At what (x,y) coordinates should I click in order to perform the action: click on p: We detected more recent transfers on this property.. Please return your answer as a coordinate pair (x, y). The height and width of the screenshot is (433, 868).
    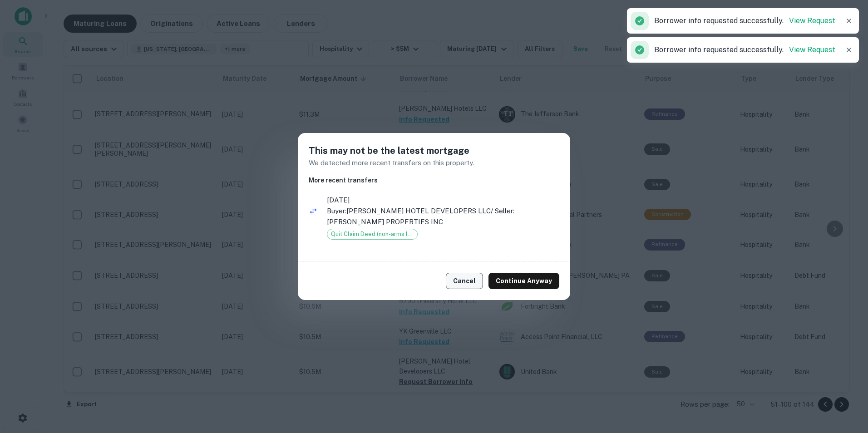
    Looking at the image, I should click on (434, 163).